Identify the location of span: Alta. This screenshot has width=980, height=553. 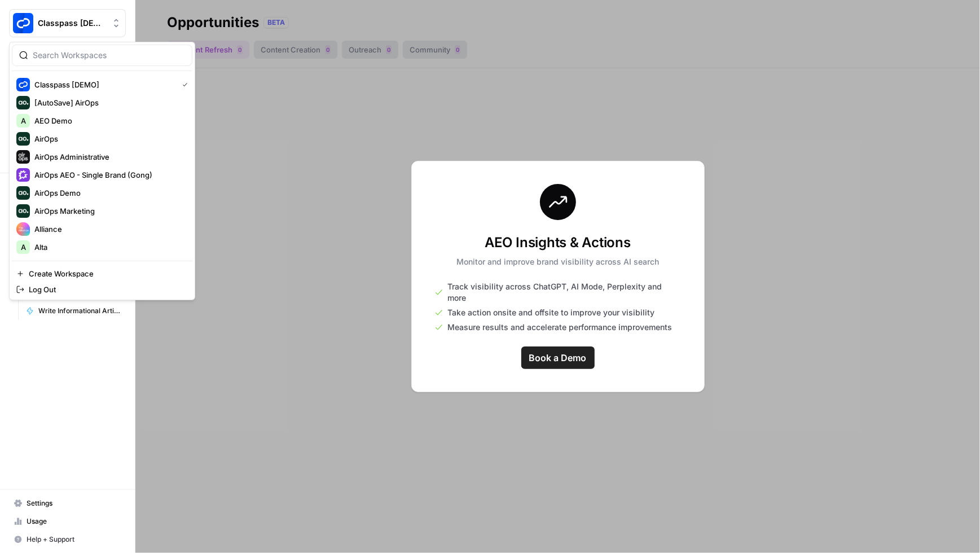
(109, 247).